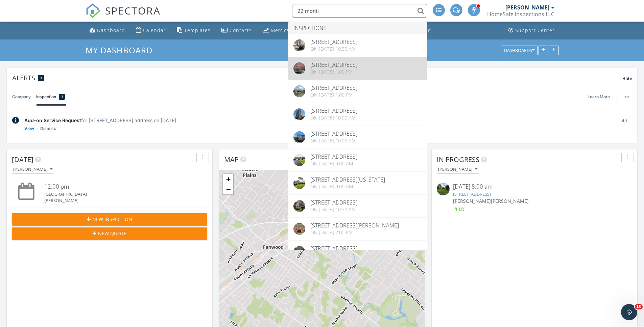 The height and width of the screenshot is (327, 644). What do you see at coordinates (133, 10) in the screenshot?
I see `span: SPECTORA` at bounding box center [133, 10].